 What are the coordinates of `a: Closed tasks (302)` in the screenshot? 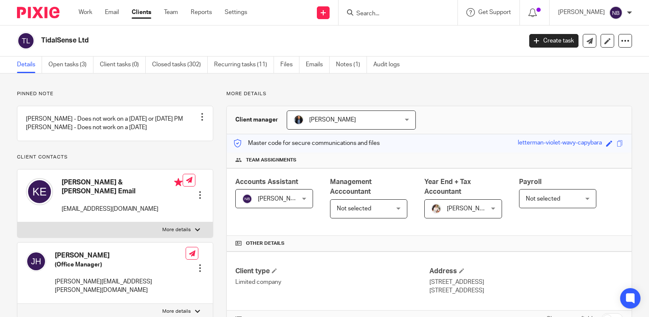 It's located at (180, 65).